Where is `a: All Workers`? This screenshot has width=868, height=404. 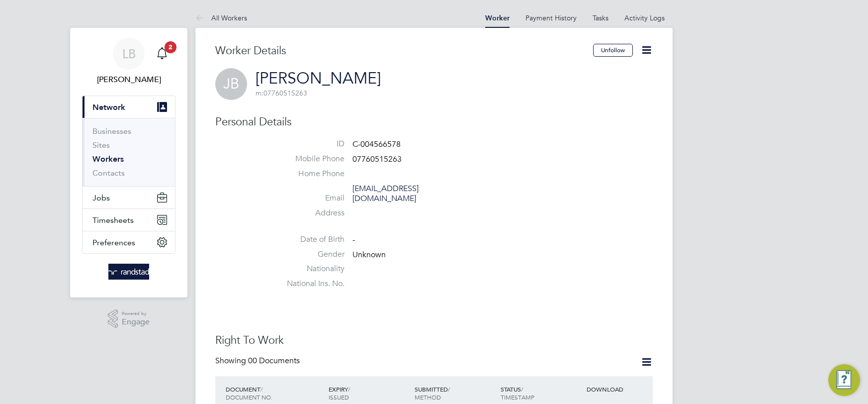
a: All Workers is located at coordinates (221, 18).